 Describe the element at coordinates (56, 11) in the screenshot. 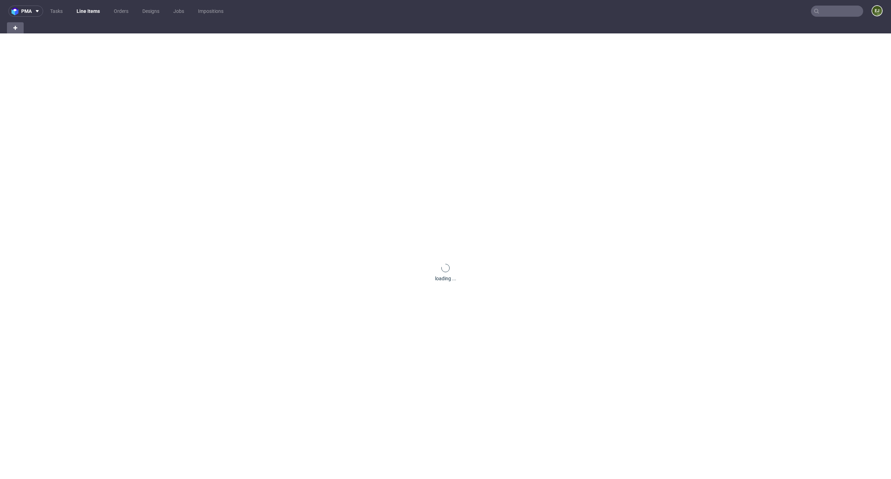

I see `a: Tasks` at that location.